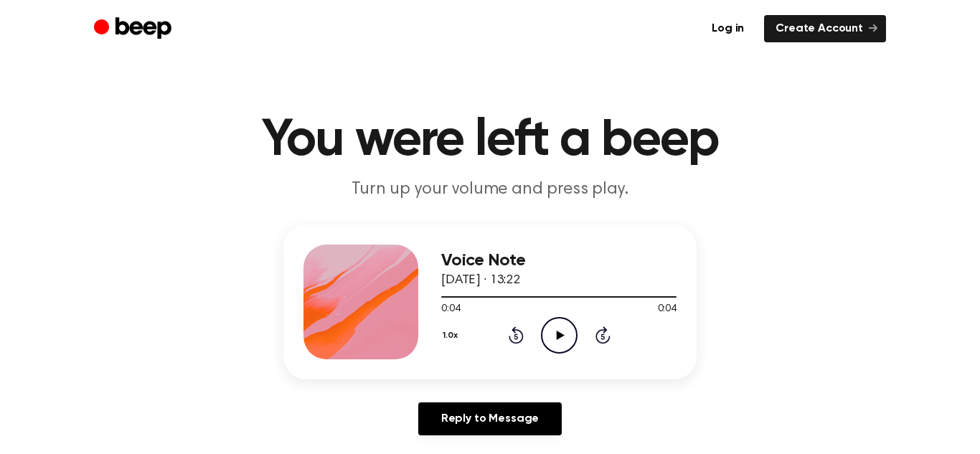  Describe the element at coordinates (453, 335) in the screenshot. I see `button: 1.0x` at that location.